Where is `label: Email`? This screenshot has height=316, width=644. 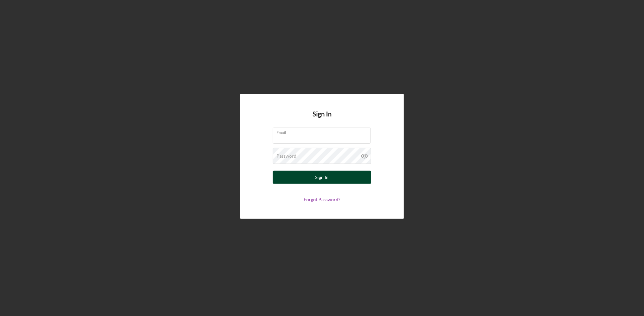
label: Email is located at coordinates (324, 131).